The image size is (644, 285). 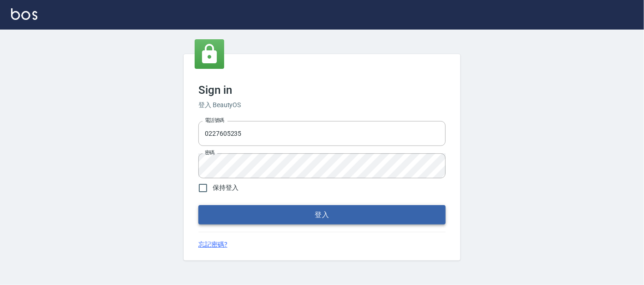 I want to click on h6: 登入 BeautyOS, so click(x=322, y=105).